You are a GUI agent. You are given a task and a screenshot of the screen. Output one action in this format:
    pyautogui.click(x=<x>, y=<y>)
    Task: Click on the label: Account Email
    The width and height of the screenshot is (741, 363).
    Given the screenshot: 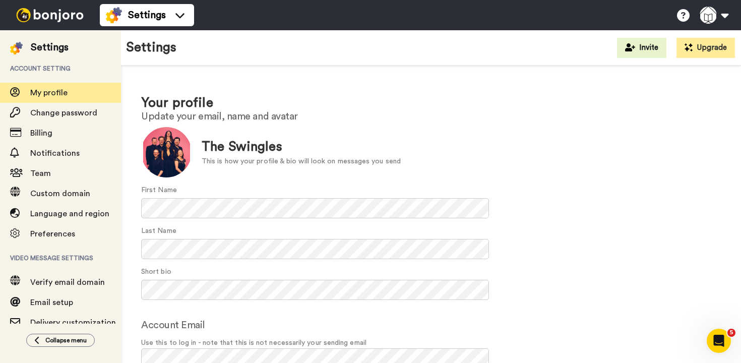 What is the action you would take?
    pyautogui.click(x=173, y=325)
    